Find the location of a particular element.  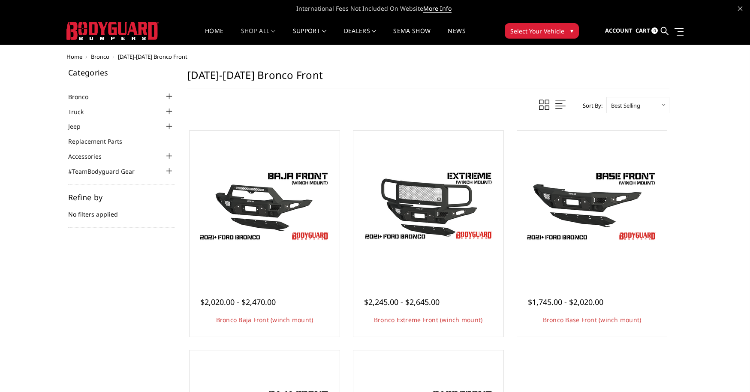

a: Replacement Parts is located at coordinates (100, 141).